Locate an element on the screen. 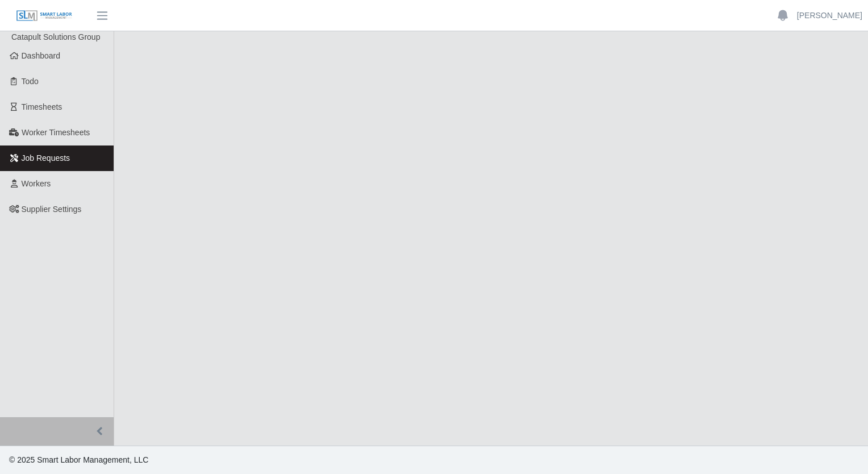  span: Catapult Solutions Group is located at coordinates (55, 37).